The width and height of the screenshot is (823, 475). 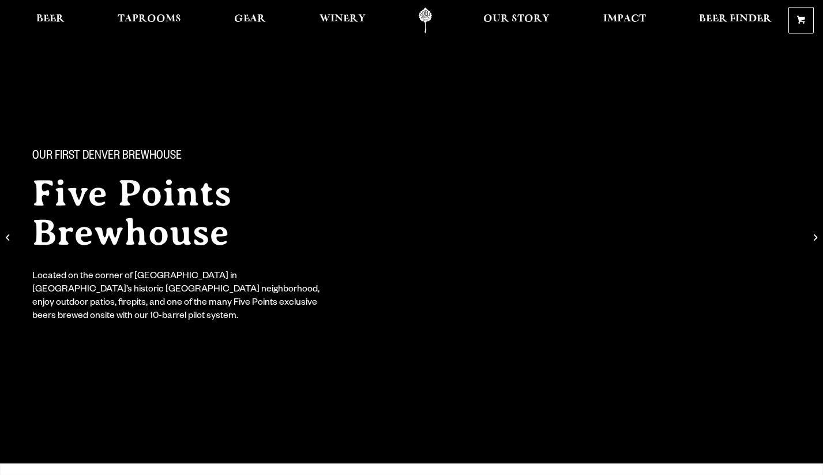 I want to click on a: Odell Home, so click(x=425, y=20).